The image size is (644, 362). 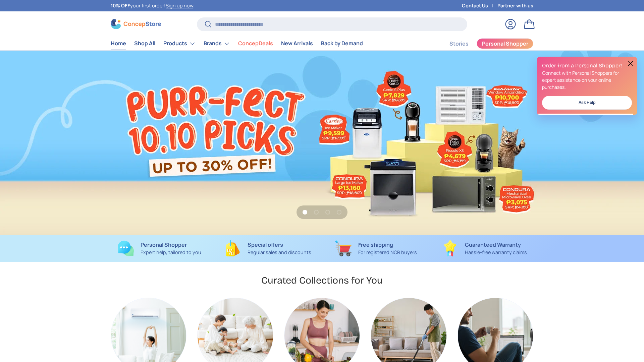 I want to click on a: Back by Demand, so click(x=342, y=43).